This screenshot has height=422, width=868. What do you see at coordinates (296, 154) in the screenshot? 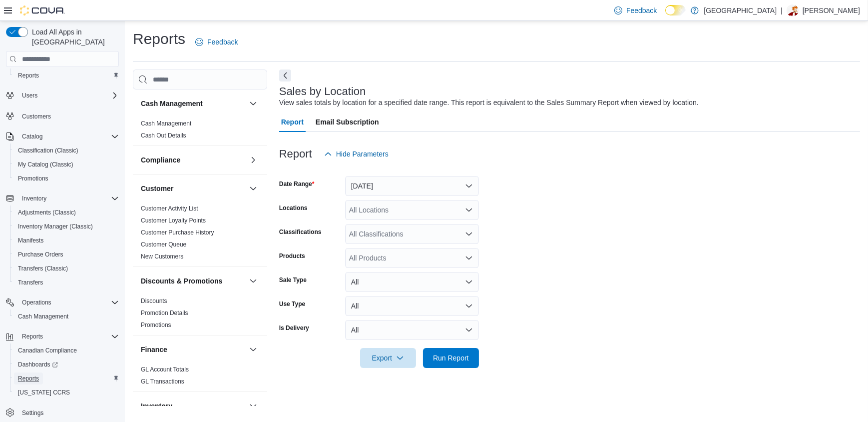
I see `h3: Report` at bounding box center [296, 154].